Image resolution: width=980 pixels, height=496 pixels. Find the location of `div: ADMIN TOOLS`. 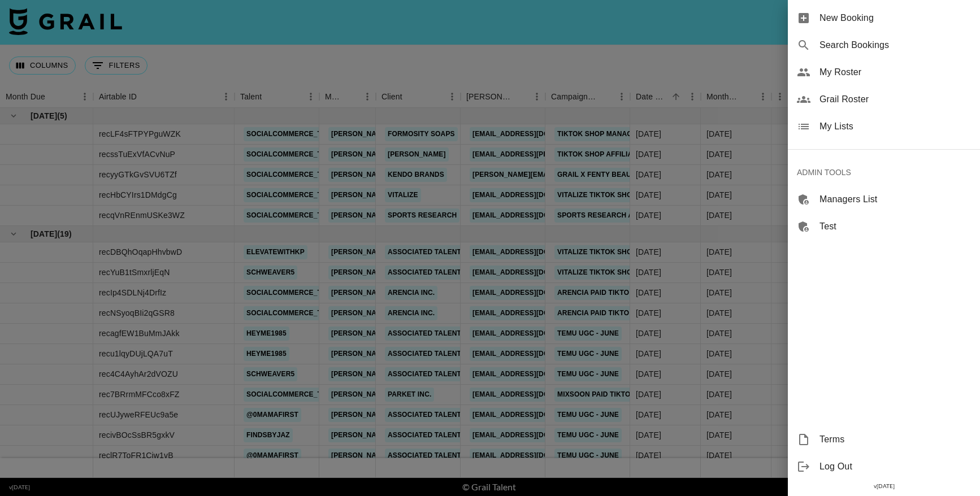

div: ADMIN TOOLS is located at coordinates (884, 172).